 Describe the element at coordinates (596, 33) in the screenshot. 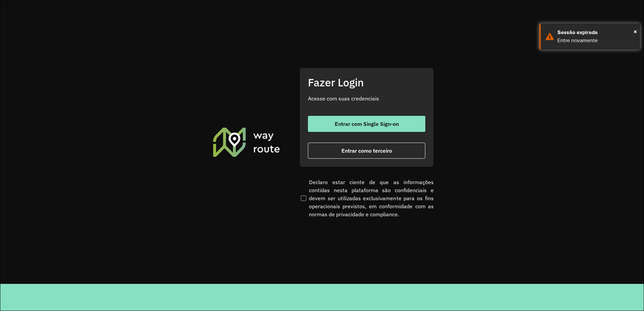

I see `div: Sessão expirada` at that location.